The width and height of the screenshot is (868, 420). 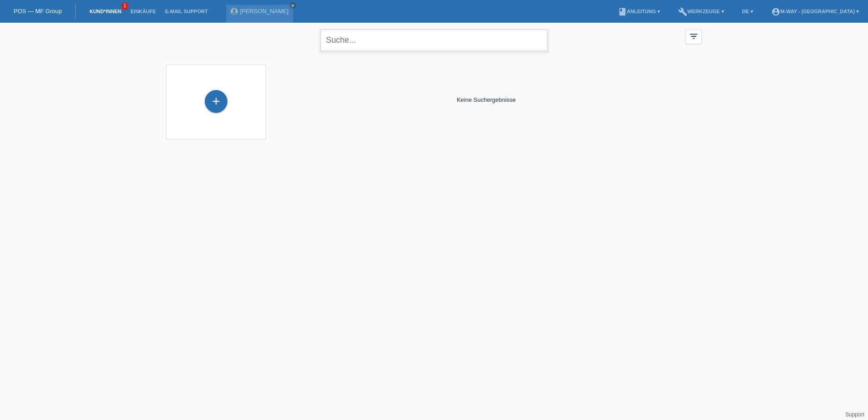 What do you see at coordinates (776, 12) in the screenshot?
I see `i: account_circle` at bounding box center [776, 12].